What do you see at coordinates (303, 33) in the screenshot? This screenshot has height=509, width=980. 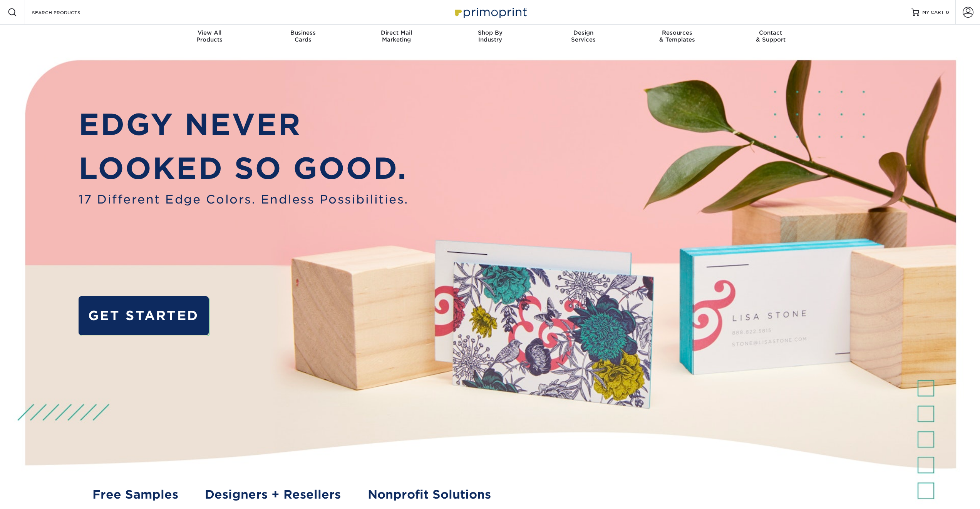 I see `span: Business` at bounding box center [303, 33].